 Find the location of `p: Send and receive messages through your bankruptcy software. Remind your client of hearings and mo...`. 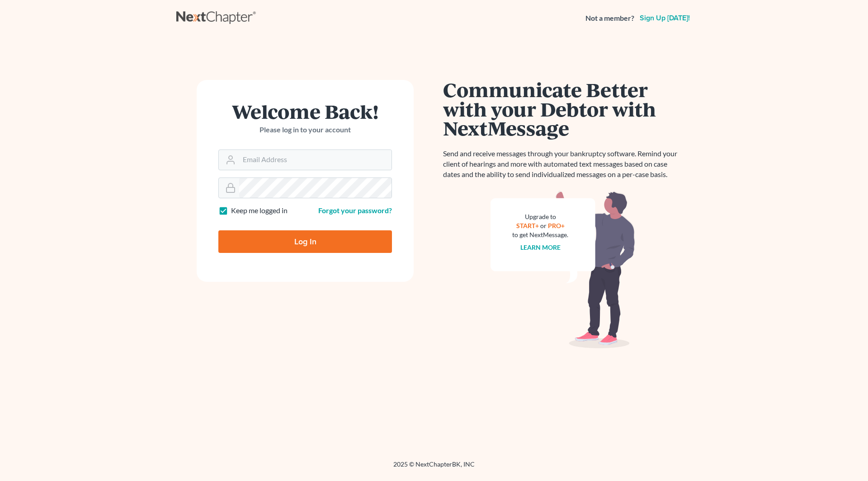

p: Send and receive messages through your bankruptcy software. Remind your client of hearings and mo... is located at coordinates (563, 163).